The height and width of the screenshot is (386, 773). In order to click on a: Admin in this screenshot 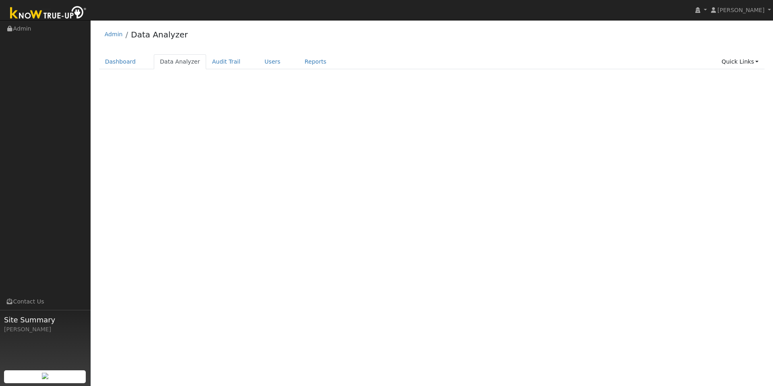, I will do `click(114, 34)`.